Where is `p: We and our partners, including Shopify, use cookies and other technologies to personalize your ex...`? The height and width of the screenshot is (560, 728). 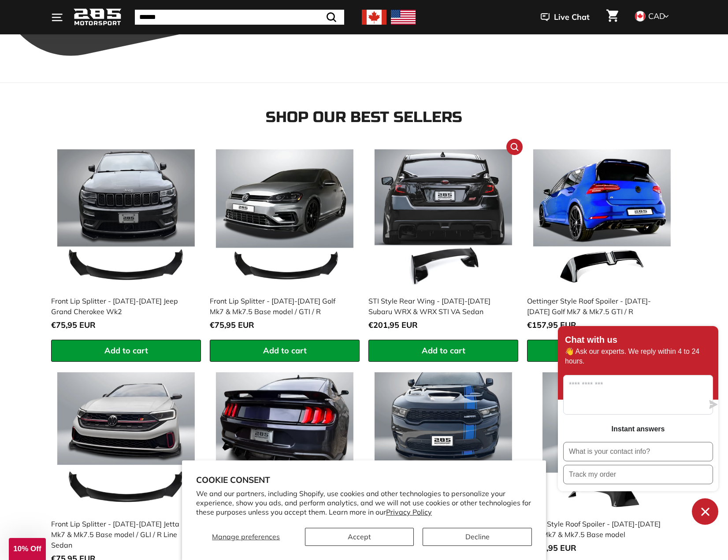
p: We and our partners, including Shopify, use cookies and other technologies to personalize your ex... is located at coordinates (364, 503).